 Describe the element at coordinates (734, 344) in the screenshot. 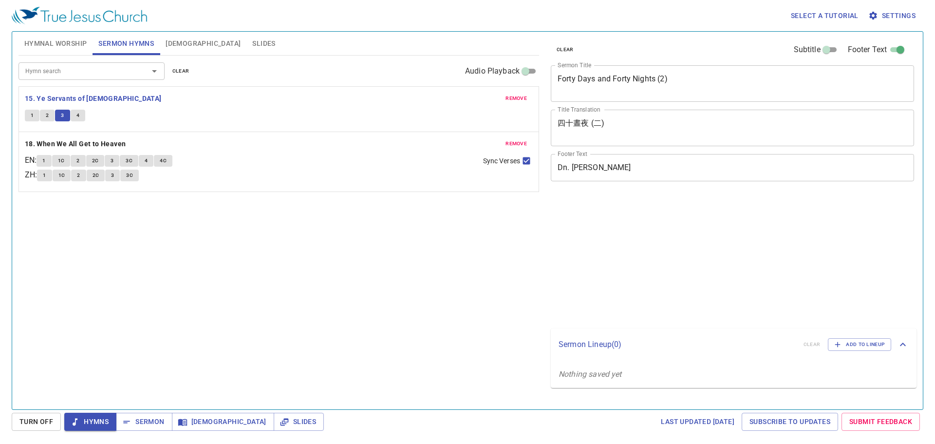

I see `div: Sermon Lineup(0)clearAdd to Lineup` at that location.